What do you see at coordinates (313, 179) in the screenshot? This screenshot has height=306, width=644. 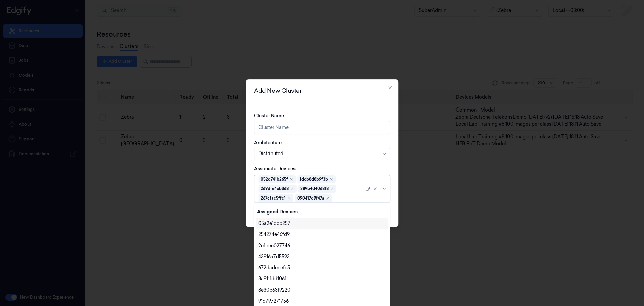 I see `div: 1dcb8d8b9f3b` at bounding box center [313, 179].